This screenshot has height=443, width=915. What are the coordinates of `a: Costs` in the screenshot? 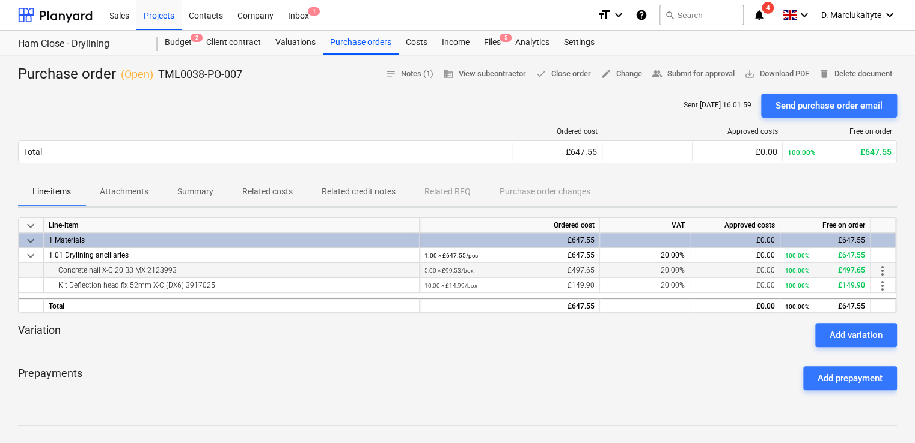 It's located at (416, 43).